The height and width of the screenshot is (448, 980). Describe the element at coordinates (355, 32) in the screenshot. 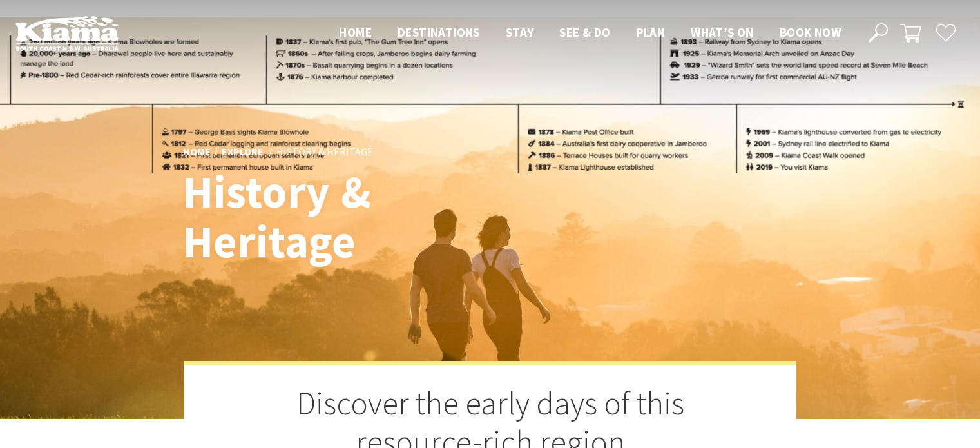

I see `span: Home` at that location.